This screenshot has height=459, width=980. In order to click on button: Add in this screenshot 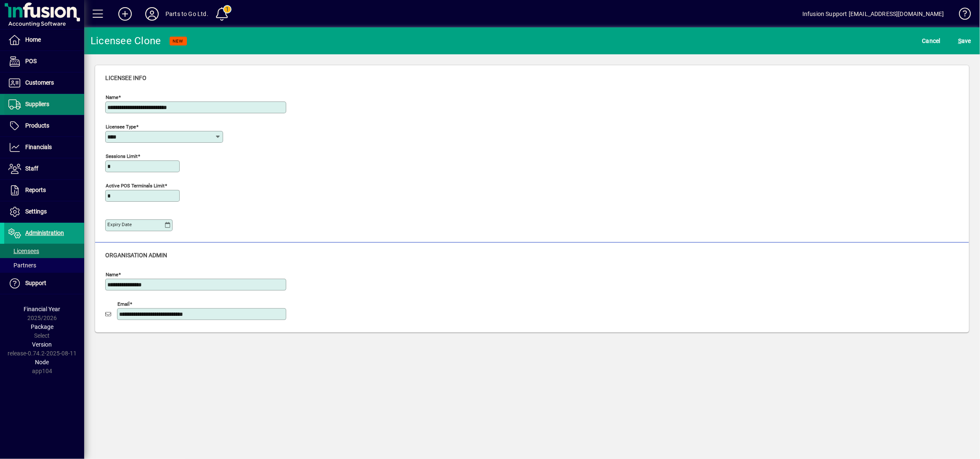, I will do `click(125, 14)`.